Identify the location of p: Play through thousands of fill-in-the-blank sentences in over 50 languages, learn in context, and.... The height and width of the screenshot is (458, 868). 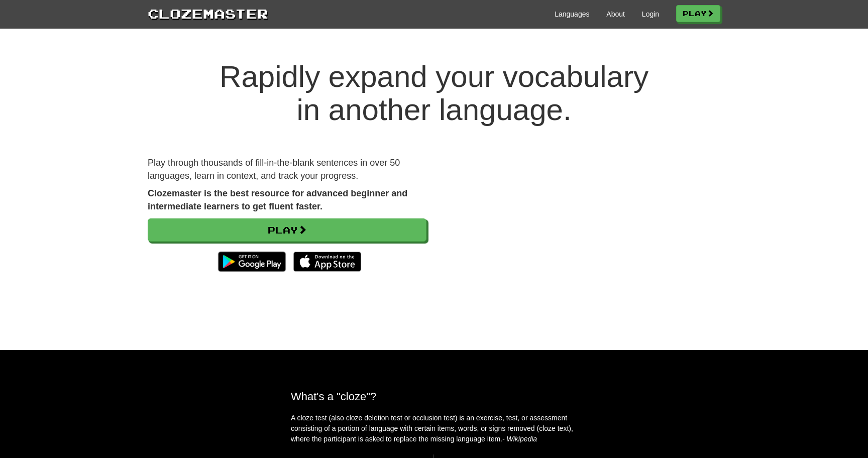
(287, 169).